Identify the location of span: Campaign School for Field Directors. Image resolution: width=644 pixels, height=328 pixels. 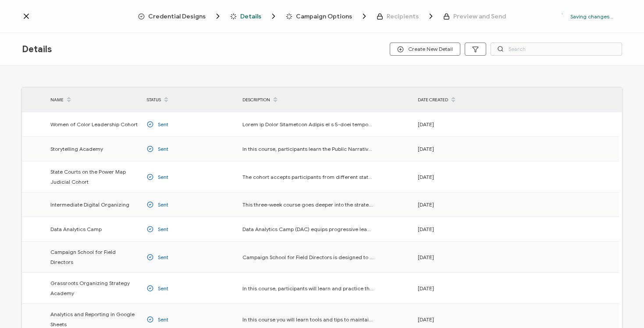
(94, 257).